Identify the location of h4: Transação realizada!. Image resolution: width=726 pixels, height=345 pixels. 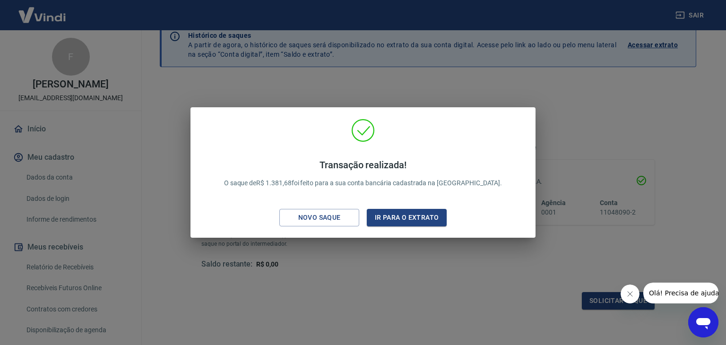
(363, 165).